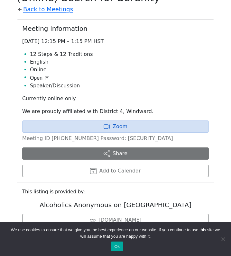 The height and width of the screenshot is (256, 231). I want to click on button: Add to Calendar, so click(115, 171).